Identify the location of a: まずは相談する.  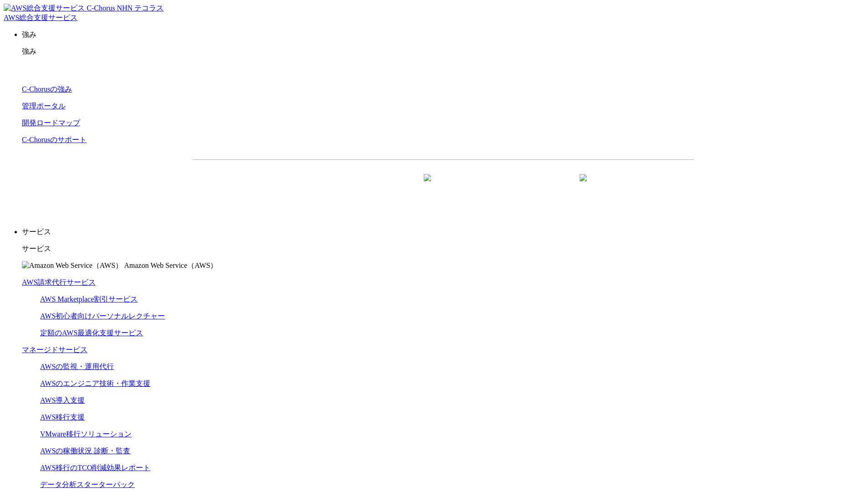
(521, 186).